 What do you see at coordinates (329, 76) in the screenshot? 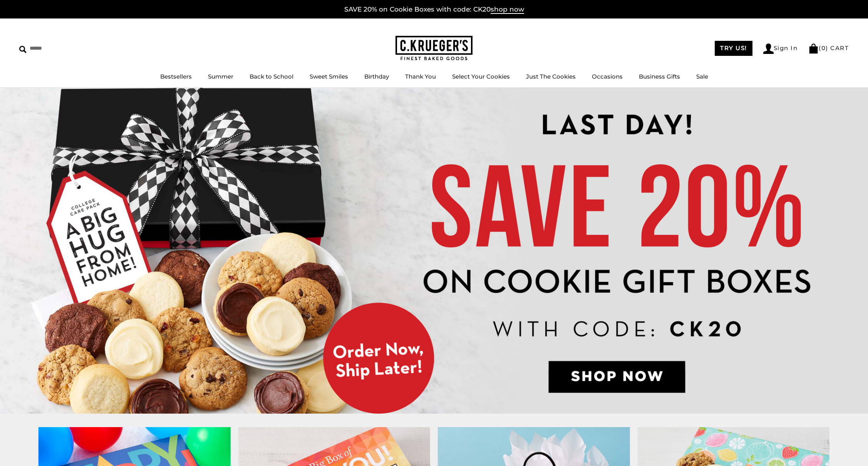
I see `a: Sweet Smiles` at bounding box center [329, 76].